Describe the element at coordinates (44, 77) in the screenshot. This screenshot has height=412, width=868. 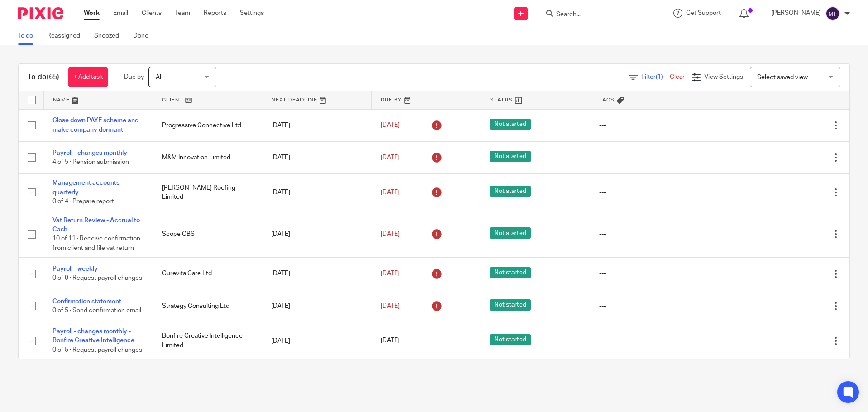
I see `h1: To do` at that location.